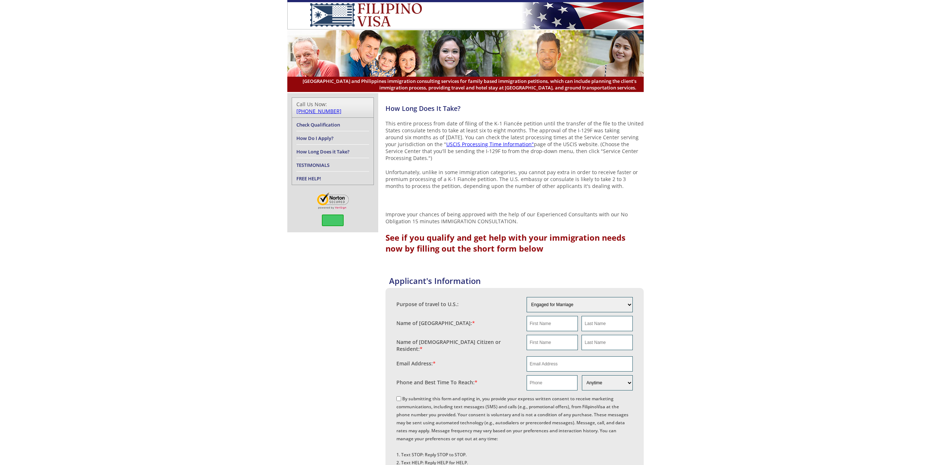 This screenshot has height=465, width=931. I want to click on div: Call Us Now:, so click(333, 108).